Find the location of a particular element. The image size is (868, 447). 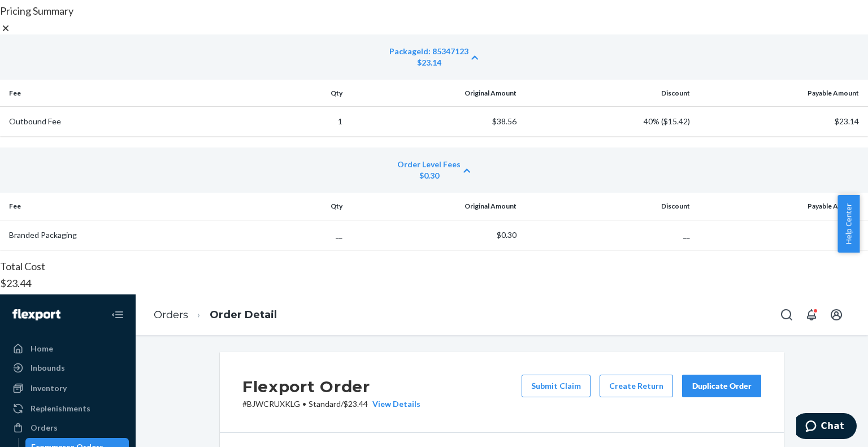

td: $23.14 is located at coordinates (781, 121).